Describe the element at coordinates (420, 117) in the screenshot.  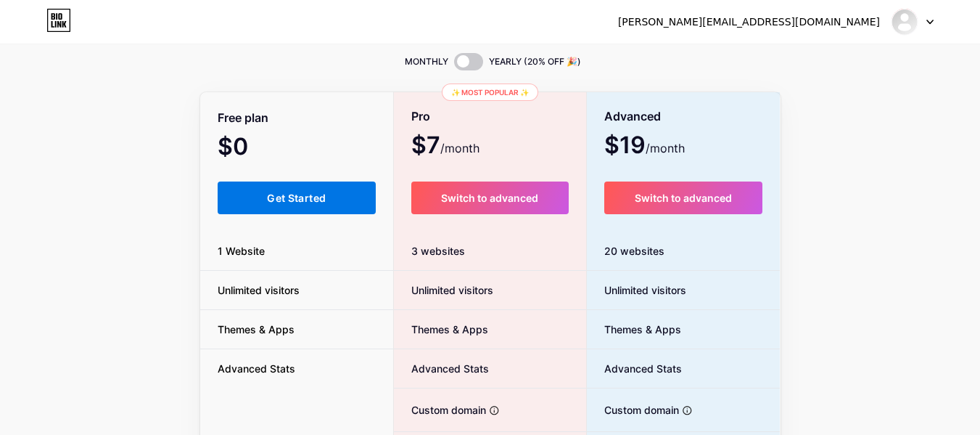
I see `span: Pro` at that location.